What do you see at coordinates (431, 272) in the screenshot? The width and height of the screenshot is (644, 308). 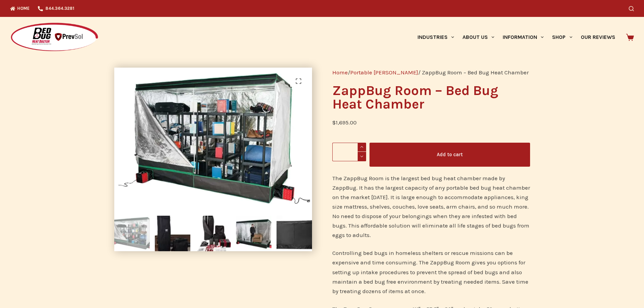 I see `p: Controlling bed bugs in homeless shelters or rescue missions can be expensive and time consuming....` at bounding box center [431, 272].